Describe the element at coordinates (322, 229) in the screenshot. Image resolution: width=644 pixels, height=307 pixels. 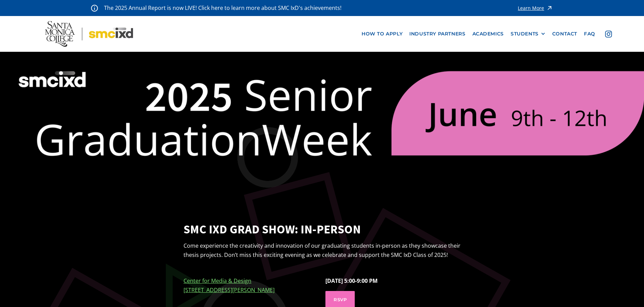
I see `strong: SMC IxD Grad Show: IN-PERSON` at that location.